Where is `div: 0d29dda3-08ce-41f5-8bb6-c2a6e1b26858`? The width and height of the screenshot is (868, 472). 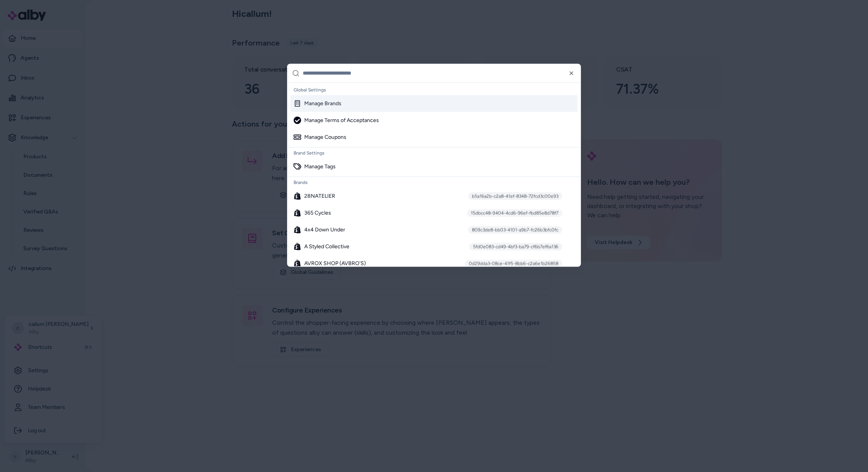 div: 0d29dda3-08ce-41f5-8bb6-c2a6e1b26858 is located at coordinates (513, 263).